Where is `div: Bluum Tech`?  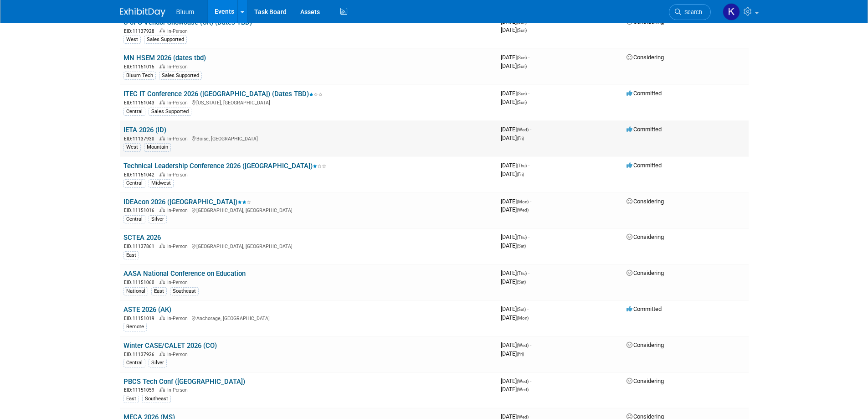
div: Bluum Tech is located at coordinates (139, 76).